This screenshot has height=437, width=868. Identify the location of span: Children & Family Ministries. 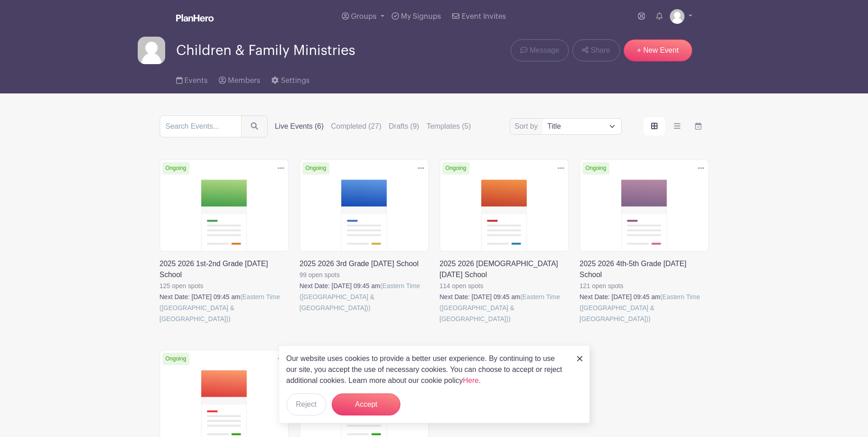
(265, 50).